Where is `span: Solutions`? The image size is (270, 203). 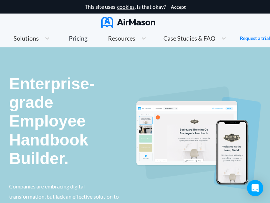
span: Solutions is located at coordinates (26, 38).